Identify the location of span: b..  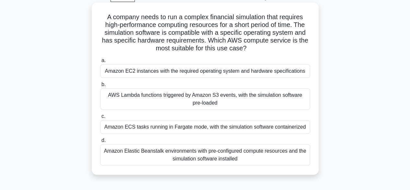
(103, 84).